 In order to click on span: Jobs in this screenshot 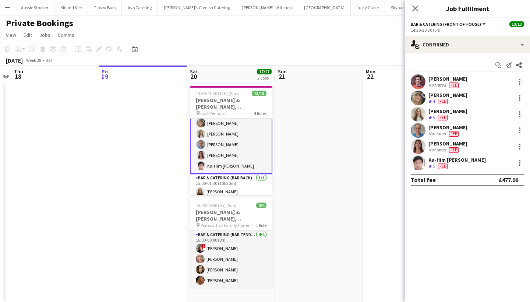, I will do `click(45, 35)`.